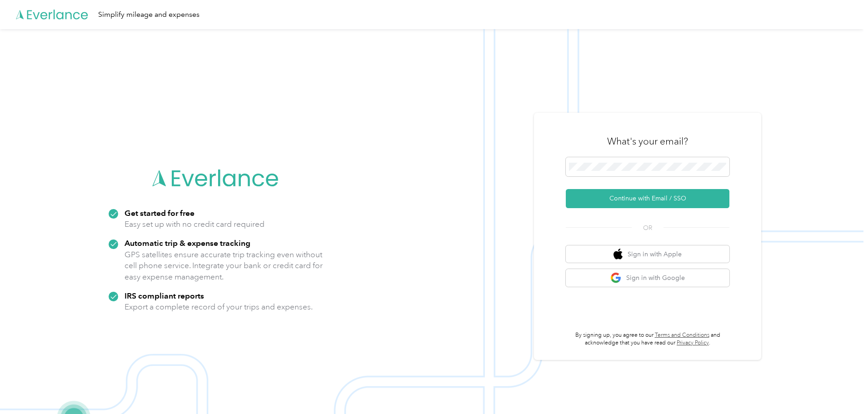 This screenshot has height=414, width=868. Describe the element at coordinates (682, 335) in the screenshot. I see `a: Terms and Conditions` at that location.